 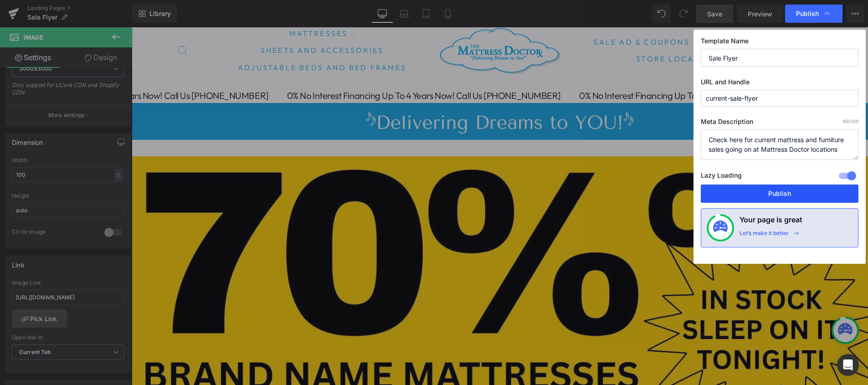 I want to click on label: Lazy Loading, so click(x=721, y=177).